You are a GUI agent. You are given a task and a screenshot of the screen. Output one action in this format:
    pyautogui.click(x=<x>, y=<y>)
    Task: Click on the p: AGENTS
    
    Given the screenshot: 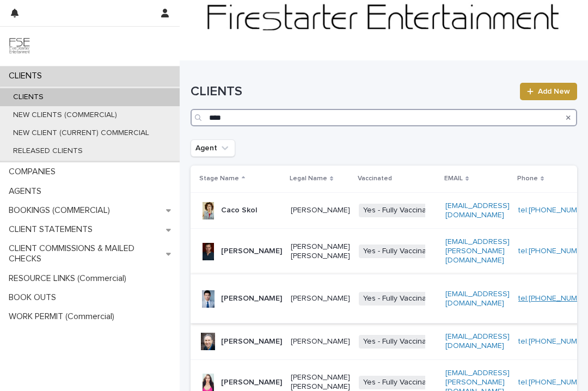 What is the action you would take?
    pyautogui.click(x=28, y=191)
    